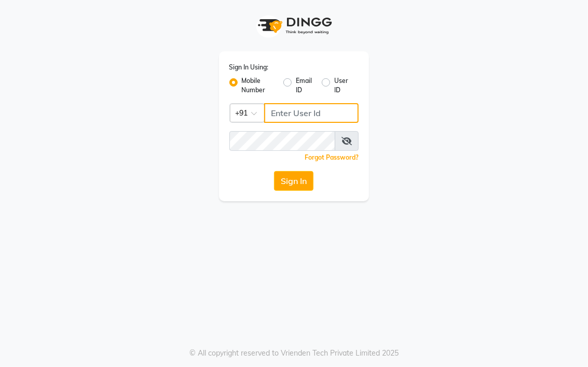  I want to click on label: Mobile Number, so click(258, 85).